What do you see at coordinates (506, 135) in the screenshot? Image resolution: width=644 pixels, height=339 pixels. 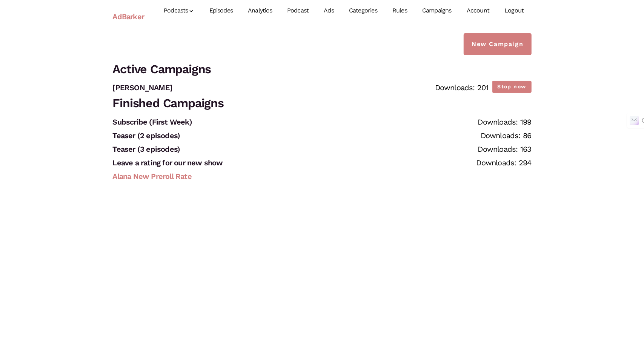 I see `div: Downloads: 86` at bounding box center [506, 135].